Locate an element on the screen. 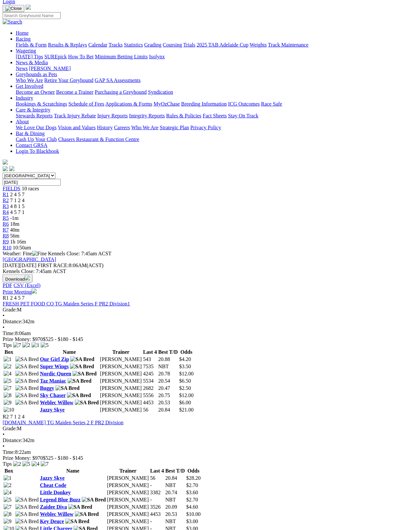 This screenshot has width=420, height=530. a: Grading is located at coordinates (153, 45).